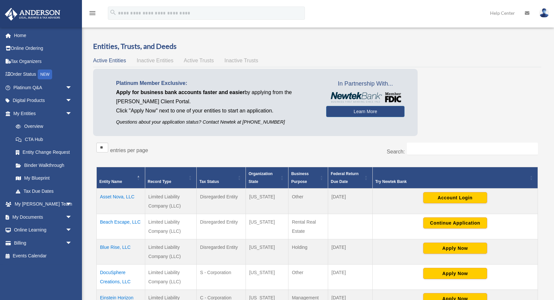 The image size is (554, 300). I want to click on a: Overview, so click(42, 127).